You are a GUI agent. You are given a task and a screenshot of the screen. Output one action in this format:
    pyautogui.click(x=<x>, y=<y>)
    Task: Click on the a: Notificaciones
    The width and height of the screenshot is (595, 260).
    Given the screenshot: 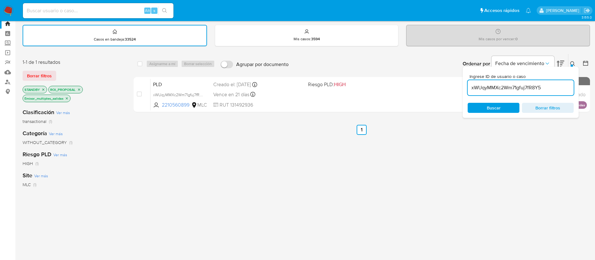 What is the action you would take?
    pyautogui.click(x=529, y=10)
    